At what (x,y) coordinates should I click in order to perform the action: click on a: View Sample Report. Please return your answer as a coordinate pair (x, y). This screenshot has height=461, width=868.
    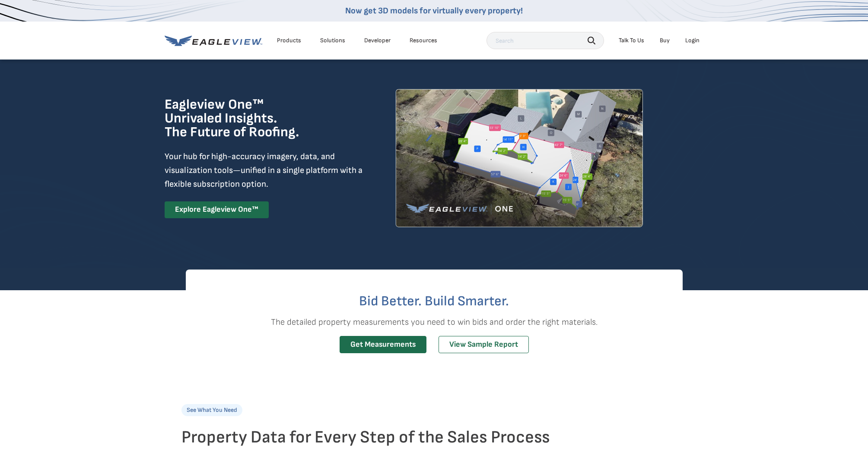
    Looking at the image, I should click on (483, 345).